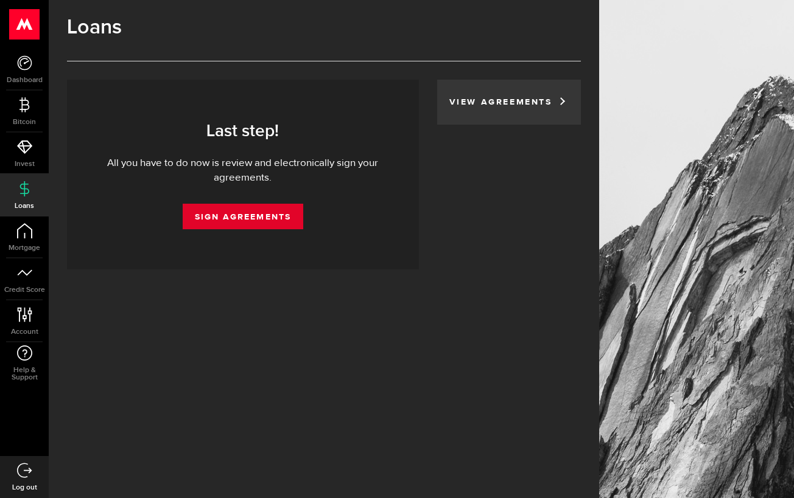 The height and width of the screenshot is (498, 794). What do you see at coordinates (243, 171) in the screenshot?
I see `div: All you have to do now is review and electronically sign your agreements.` at bounding box center [243, 171].